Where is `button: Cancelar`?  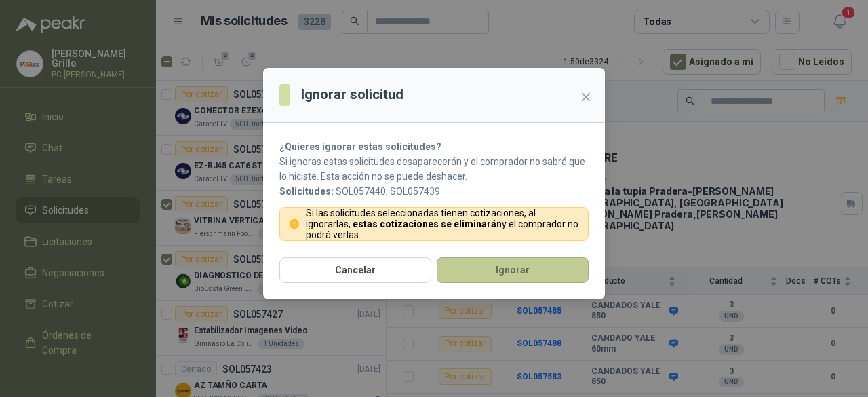 button: Cancelar is located at coordinates (355, 270).